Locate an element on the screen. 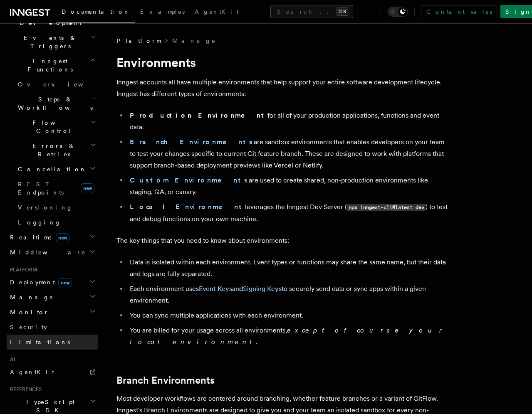 Image resolution: width=532 pixels, height=414 pixels. button: Flow Control is located at coordinates (56, 127).